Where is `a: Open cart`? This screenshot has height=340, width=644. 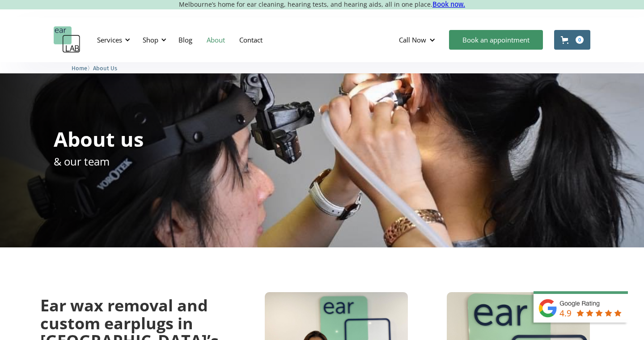 a: Open cart is located at coordinates (572, 40).